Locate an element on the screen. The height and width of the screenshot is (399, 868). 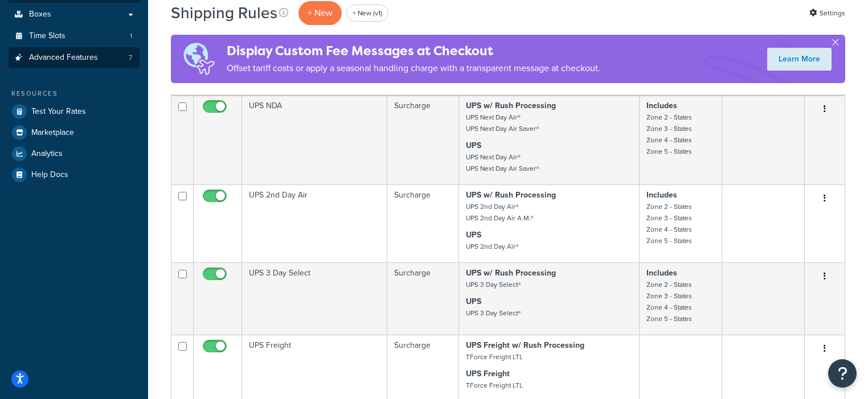
li: Help Docs is located at coordinates (74, 175).